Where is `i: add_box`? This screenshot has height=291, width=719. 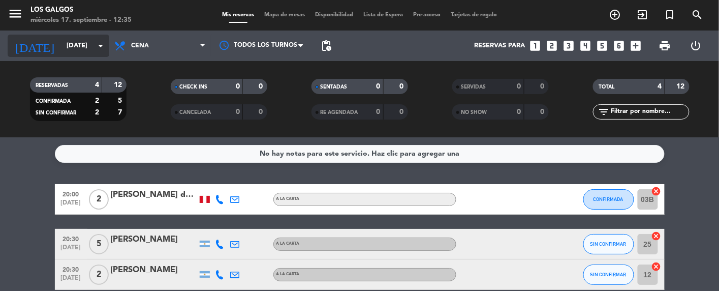
i: add_box is located at coordinates (636, 46).